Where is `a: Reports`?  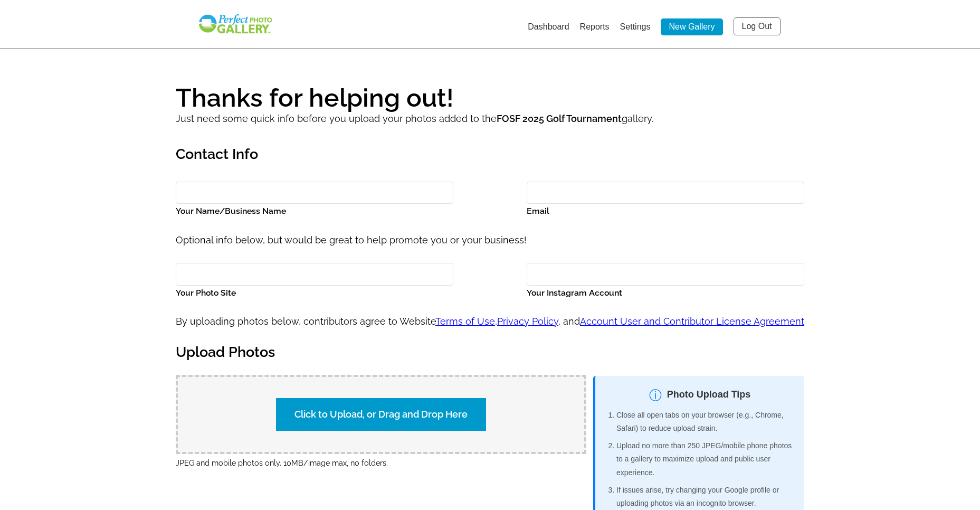
a: Reports is located at coordinates (595, 27).